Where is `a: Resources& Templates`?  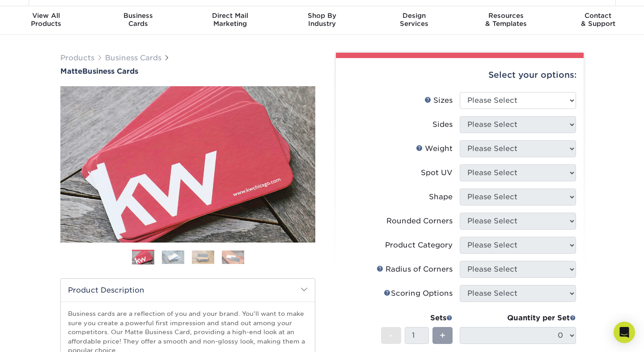
a: Resources& Templates is located at coordinates (506, 21).